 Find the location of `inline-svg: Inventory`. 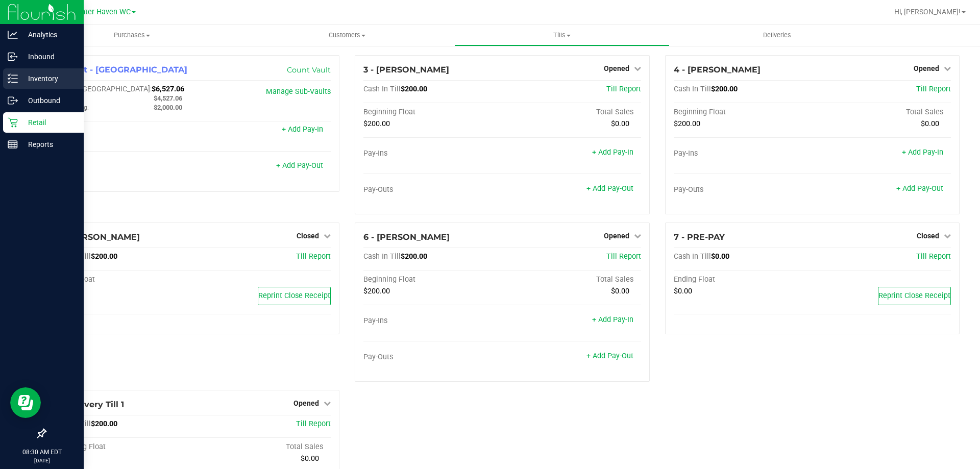

inline-svg: Inventory is located at coordinates (13, 79).